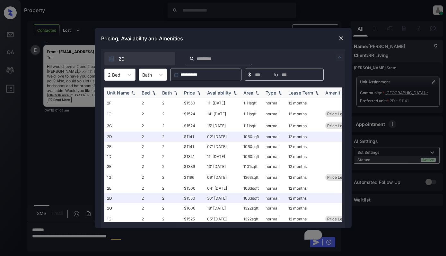  What do you see at coordinates (193, 188) in the screenshot?
I see `td: $1500` at bounding box center [193, 188].